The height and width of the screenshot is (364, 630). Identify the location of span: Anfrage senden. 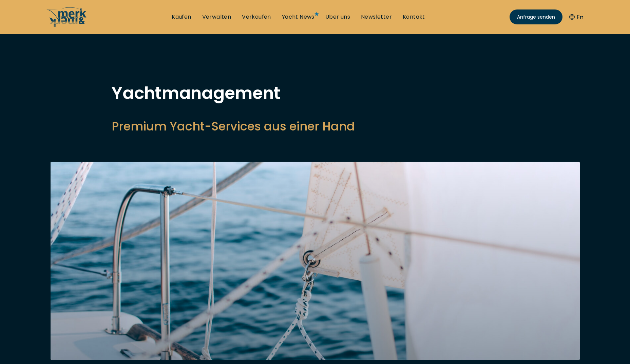
(536, 17).